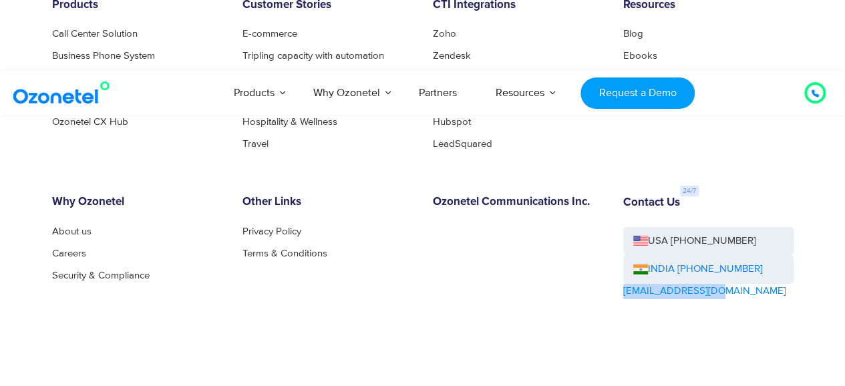 This screenshot has height=386, width=845. What do you see at coordinates (270, 33) in the screenshot?
I see `a: E-commerce` at bounding box center [270, 33].